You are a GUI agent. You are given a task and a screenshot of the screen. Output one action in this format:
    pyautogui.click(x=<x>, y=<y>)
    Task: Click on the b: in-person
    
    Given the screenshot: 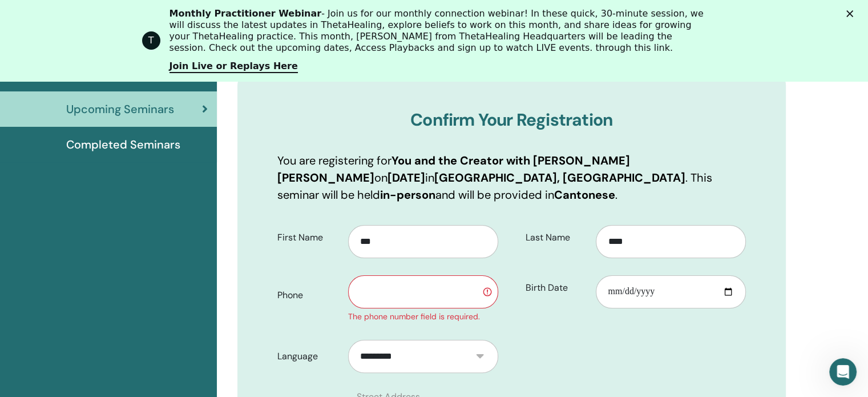 What is the action you would take?
    pyautogui.click(x=408, y=194)
    